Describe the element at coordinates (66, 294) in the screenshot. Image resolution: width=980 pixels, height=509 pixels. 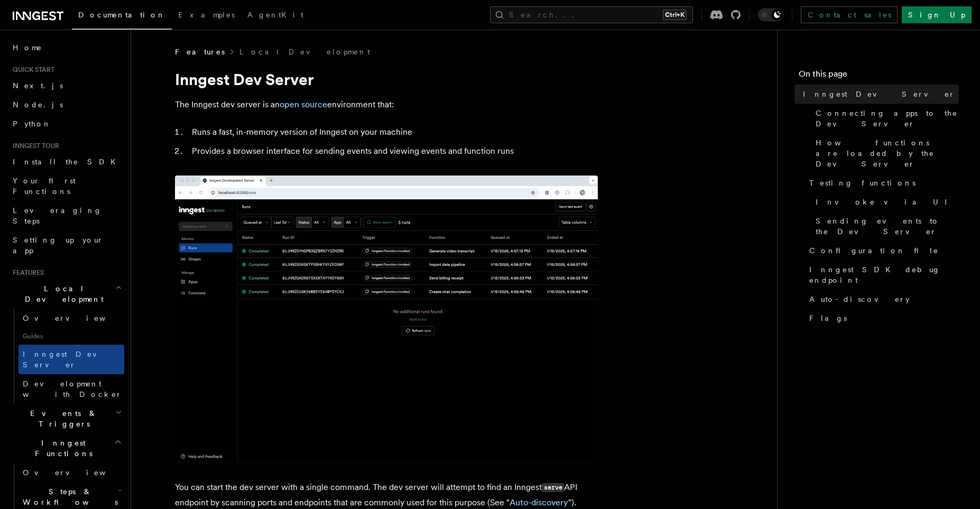
I see `button: Local Development` at that location.